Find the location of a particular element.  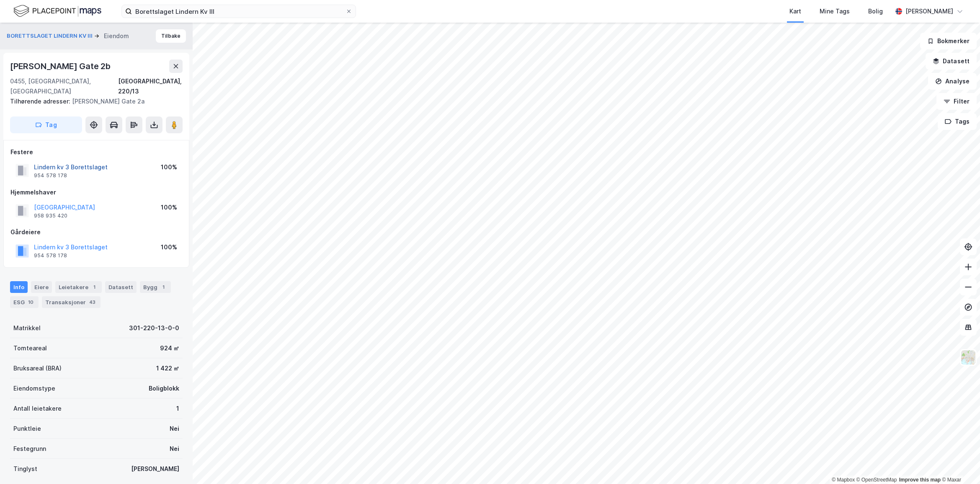

div: ESG is located at coordinates (24, 302).